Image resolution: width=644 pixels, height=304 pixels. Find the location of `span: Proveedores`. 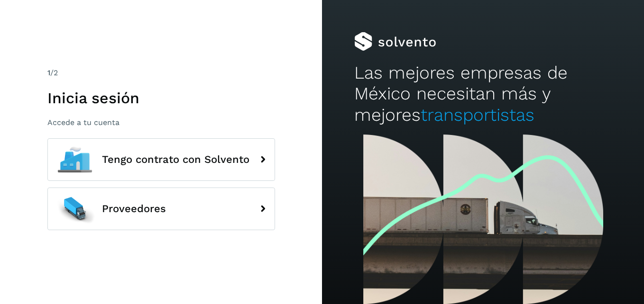

span: Proveedores is located at coordinates (134, 209).